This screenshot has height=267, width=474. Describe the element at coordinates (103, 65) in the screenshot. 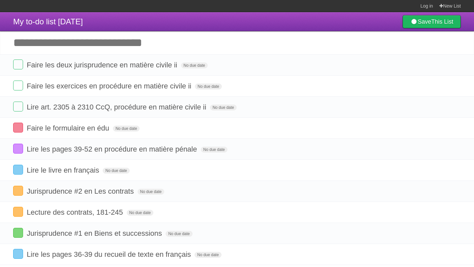

I see `span: Faire les deux jurisprudence en matière civile ii` at that location.